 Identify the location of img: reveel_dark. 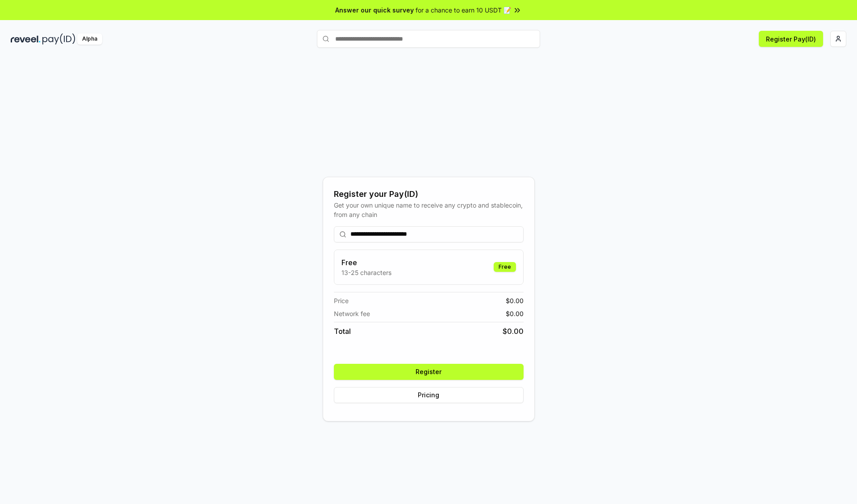
(25, 39).